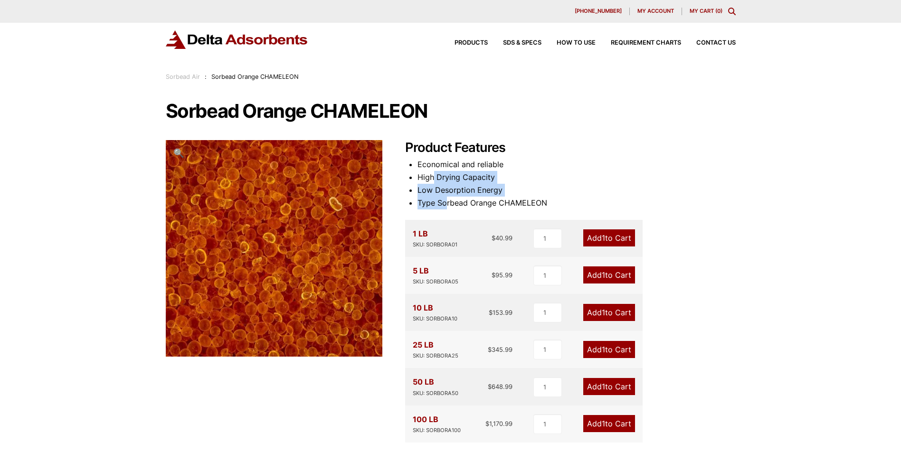 The image size is (901, 453). What do you see at coordinates (500, 312) in the screenshot?
I see `bdi: 153.99` at bounding box center [500, 312].